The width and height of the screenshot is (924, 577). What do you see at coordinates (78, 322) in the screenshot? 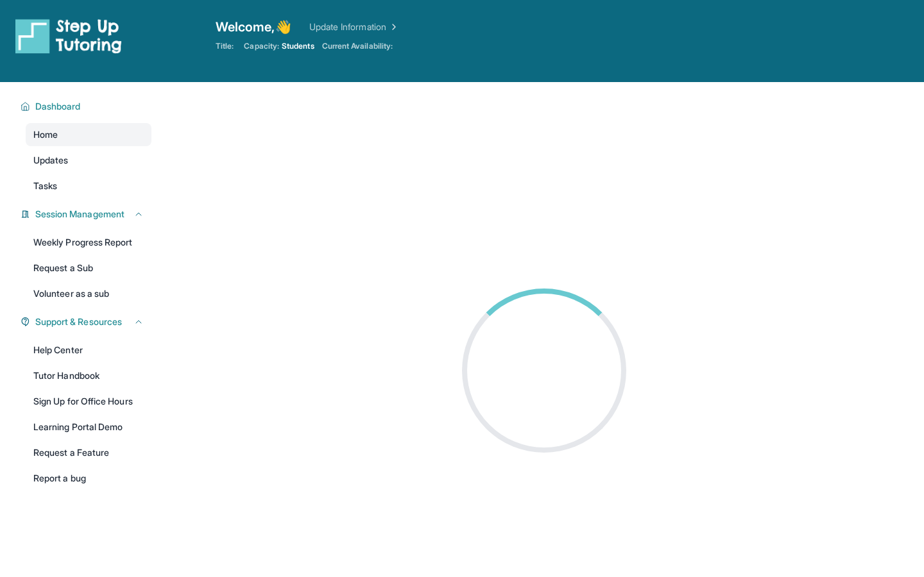
I see `span: Support & Resources` at bounding box center [78, 322].